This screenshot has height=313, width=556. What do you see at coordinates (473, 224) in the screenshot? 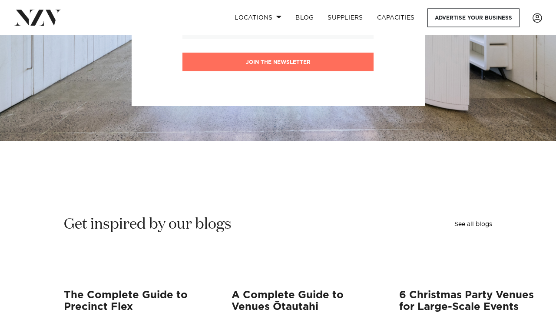
I see `a: See all blogs` at bounding box center [473, 224].